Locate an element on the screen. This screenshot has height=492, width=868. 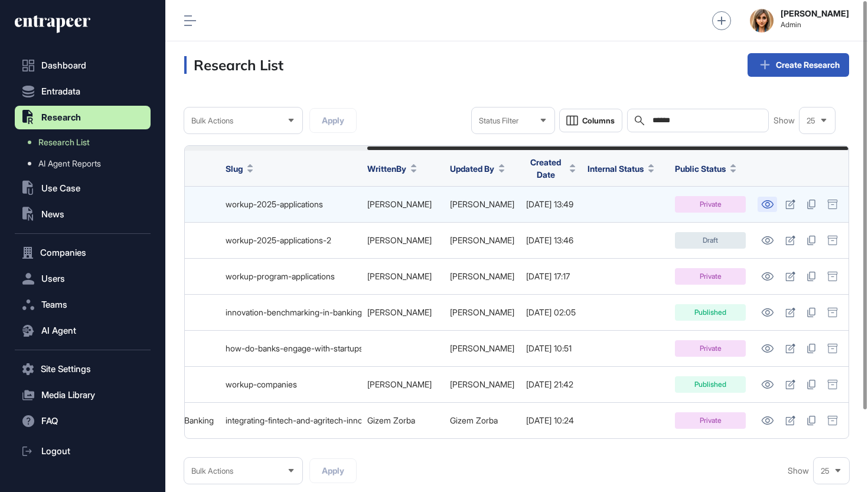
span: Status Filter is located at coordinates (498, 120).